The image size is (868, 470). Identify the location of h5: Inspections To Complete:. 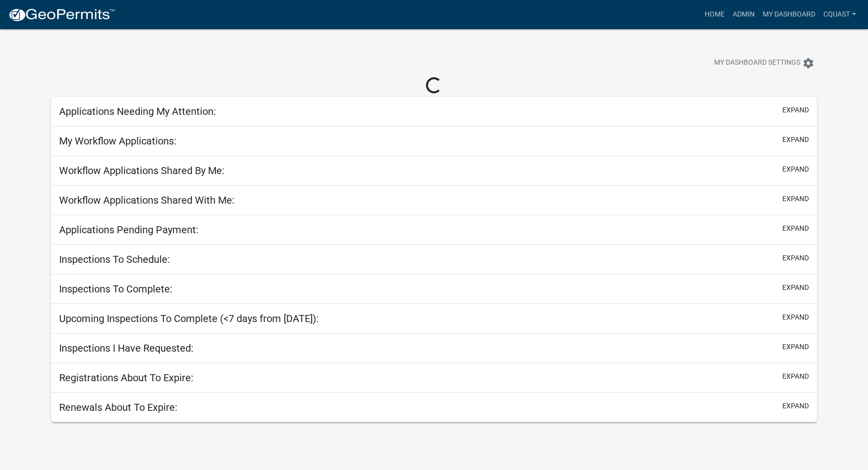
(116, 289).